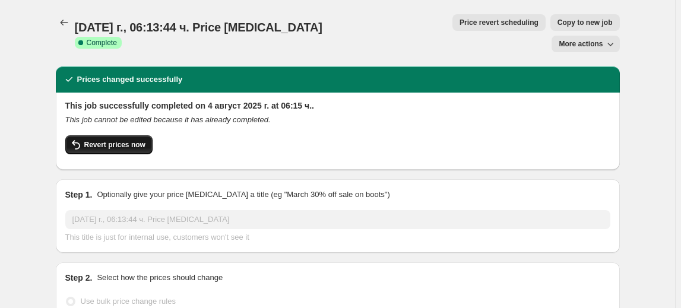 The height and width of the screenshot is (308, 681). Describe the element at coordinates (157, 237) in the screenshot. I see `span: This title is just for internal use, customers won't see it` at that location.